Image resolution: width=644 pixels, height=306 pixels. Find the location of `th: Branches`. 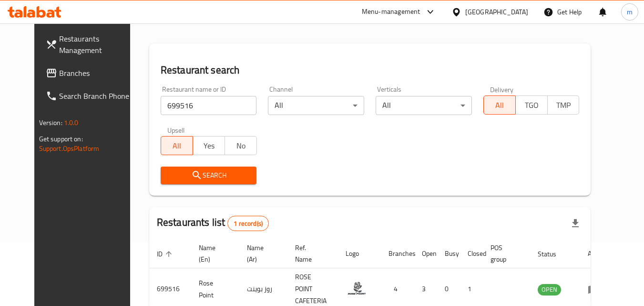

th: Branches is located at coordinates (398, 253).